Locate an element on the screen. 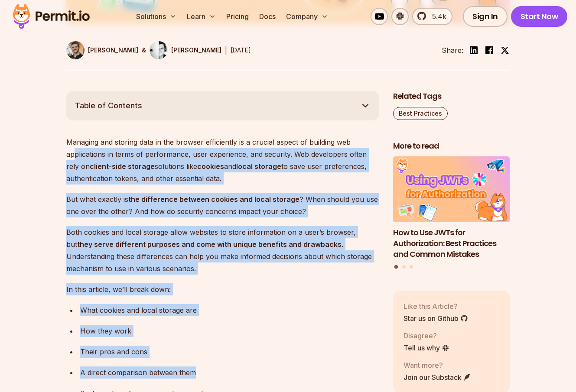 Image resolution: width=576 pixels, height=392 pixels. div: What cookies and local storage are is located at coordinates (230, 310).